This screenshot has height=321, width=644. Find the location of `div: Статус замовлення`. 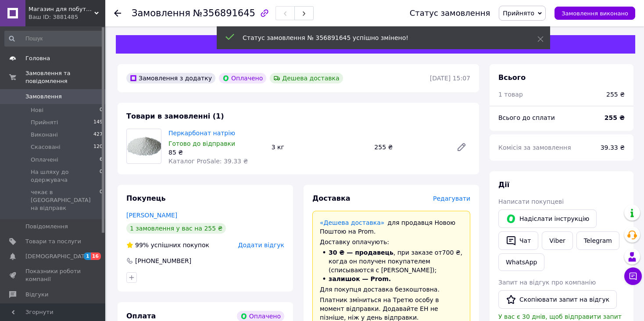

div: Статус замовлення is located at coordinates (450, 13).